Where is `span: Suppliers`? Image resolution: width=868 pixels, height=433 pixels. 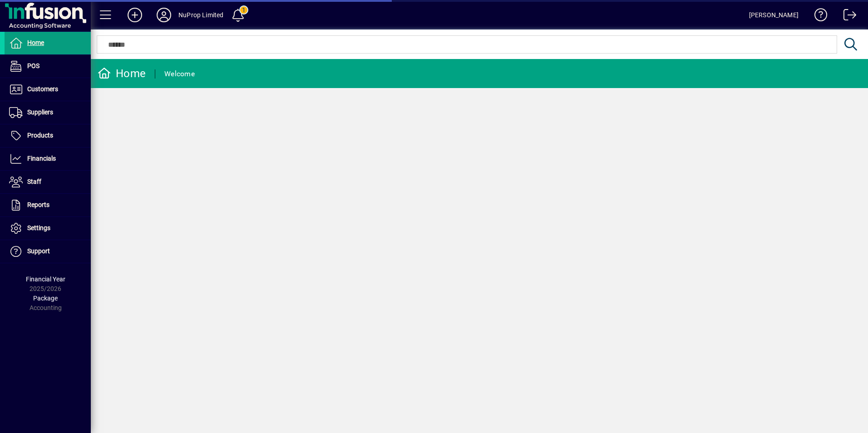
span: Suppliers is located at coordinates (40, 112).